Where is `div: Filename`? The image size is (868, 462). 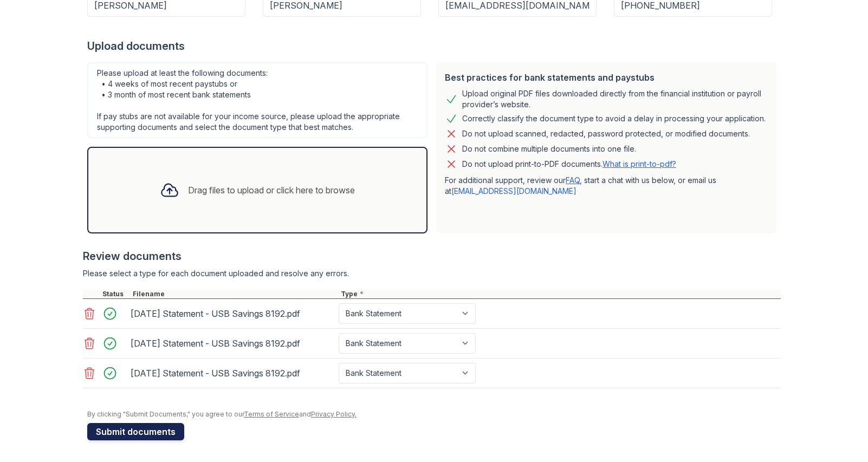 div: Filename is located at coordinates (235, 294).